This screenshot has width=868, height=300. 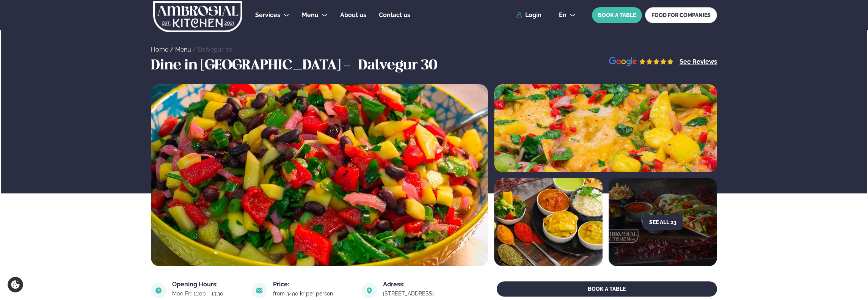 What do you see at coordinates (562, 15) in the screenshot?
I see `span: en` at bounding box center [562, 15].